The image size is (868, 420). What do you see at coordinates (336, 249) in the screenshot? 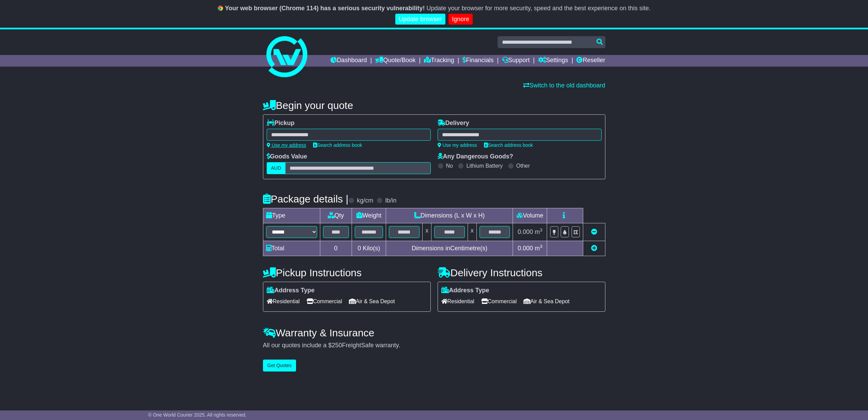
I see `td: 0` at bounding box center [336, 249].